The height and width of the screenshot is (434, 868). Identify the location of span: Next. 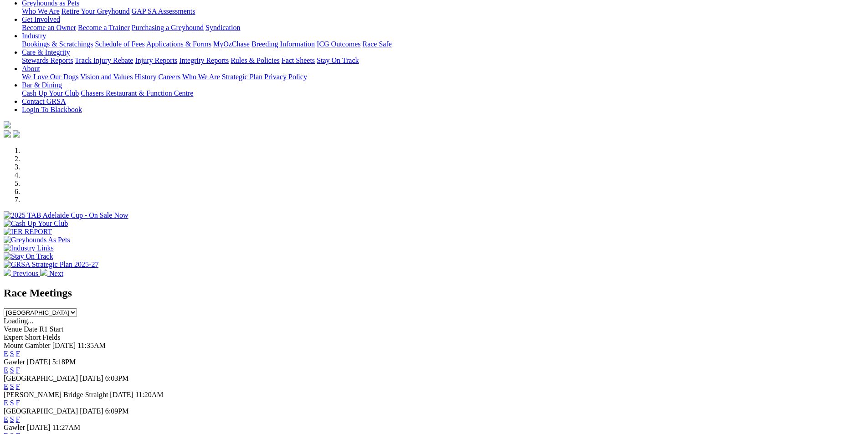
(56, 273).